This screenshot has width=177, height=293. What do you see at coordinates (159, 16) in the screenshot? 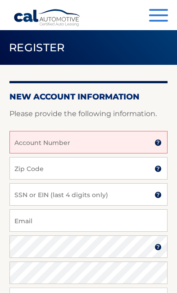
I see `button: Menu` at bounding box center [159, 16].